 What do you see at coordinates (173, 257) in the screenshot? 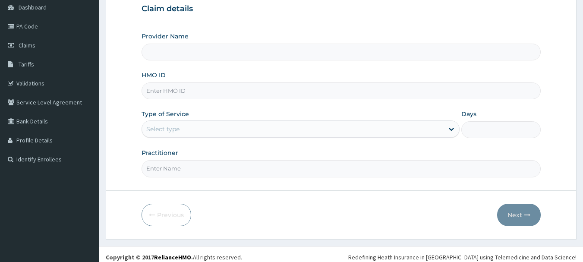
I see `a: RelianceHMO` at bounding box center [173, 257].